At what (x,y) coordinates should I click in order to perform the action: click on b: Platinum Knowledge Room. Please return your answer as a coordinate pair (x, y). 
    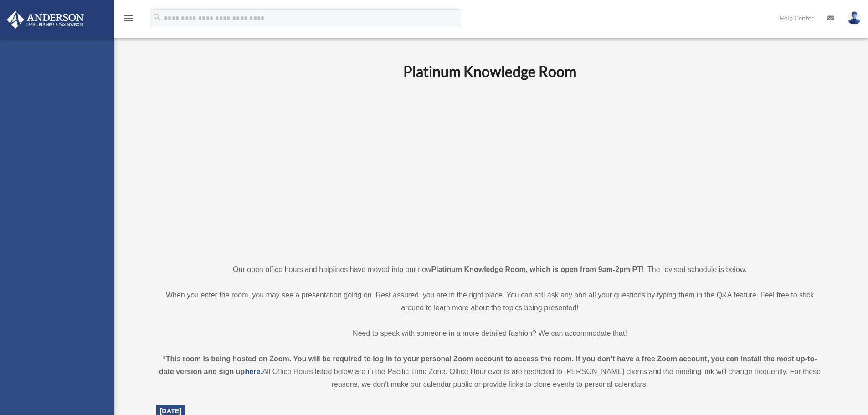
    Looking at the image, I should click on (490, 71).